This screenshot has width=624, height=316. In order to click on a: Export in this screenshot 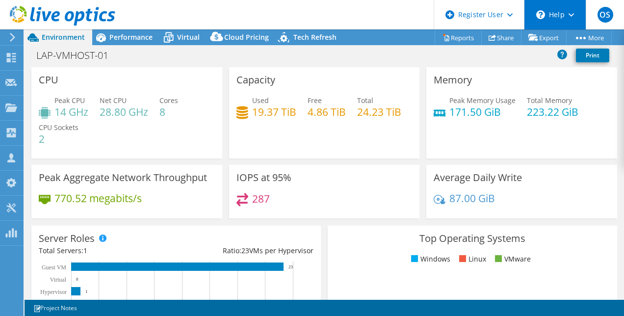, I will do `click(544, 37)`.